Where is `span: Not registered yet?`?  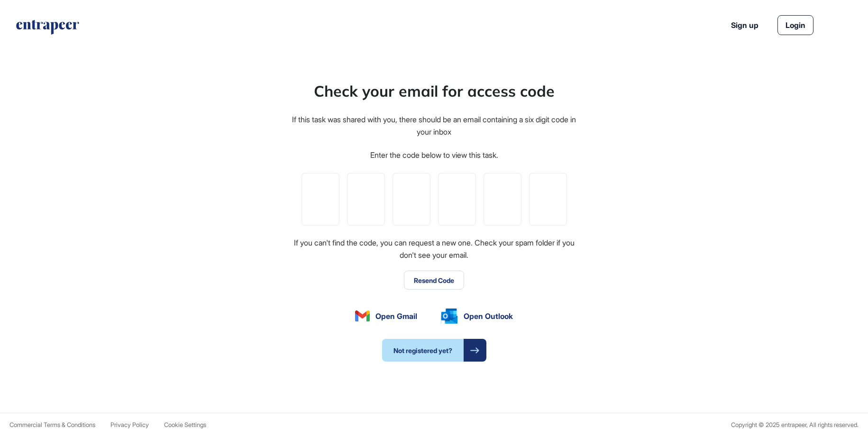 span: Not registered yet? is located at coordinates (422, 351).